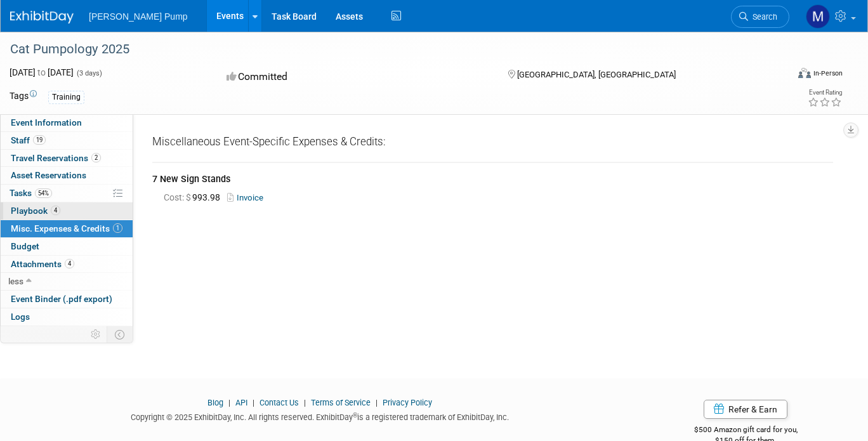 The height and width of the screenshot is (441, 868). What do you see at coordinates (42, 17) in the screenshot?
I see `img: ExhibitDay` at bounding box center [42, 17].